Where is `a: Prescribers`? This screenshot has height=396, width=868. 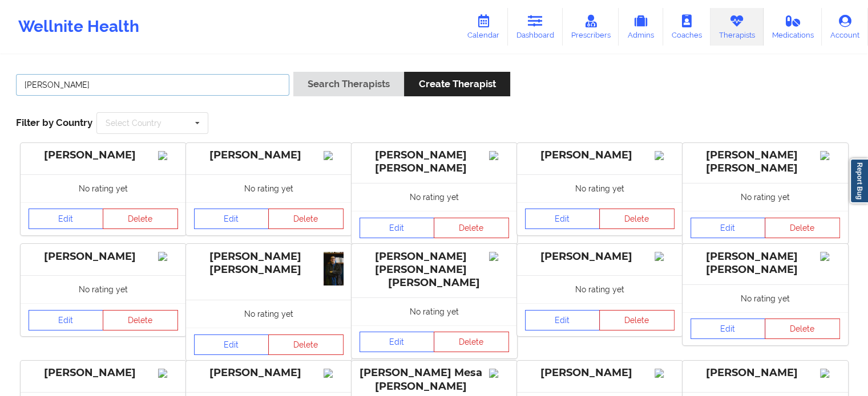
a: Prescribers is located at coordinates (591, 27).